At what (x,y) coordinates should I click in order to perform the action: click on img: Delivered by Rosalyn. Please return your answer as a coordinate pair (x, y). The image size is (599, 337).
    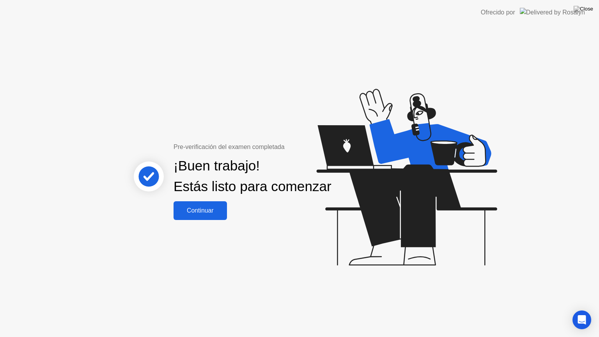
    Looking at the image, I should click on (552, 12).